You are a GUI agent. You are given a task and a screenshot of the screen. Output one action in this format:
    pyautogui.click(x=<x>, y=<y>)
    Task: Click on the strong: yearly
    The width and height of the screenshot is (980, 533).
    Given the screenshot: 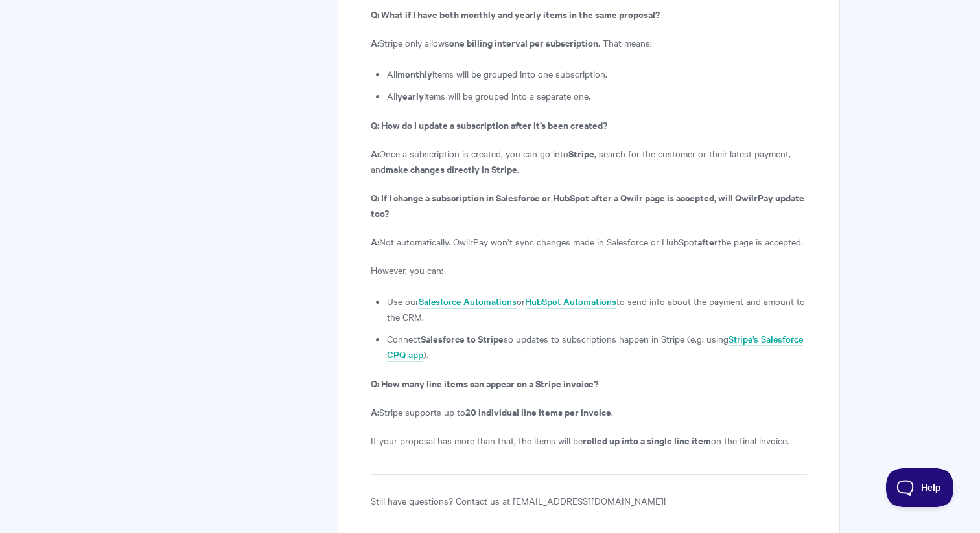 What is the action you would take?
    pyautogui.click(x=410, y=95)
    